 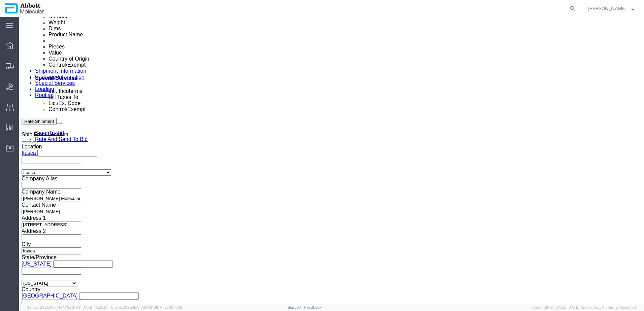 I want to click on a: Feedback, so click(x=312, y=307).